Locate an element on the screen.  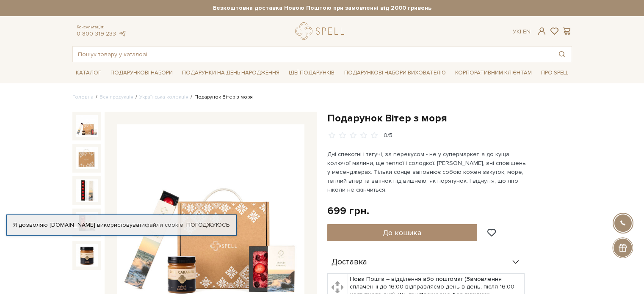
p: Дні спекотні і тягучі, за перекусом - не у супермаркет, а до куща колючої малини, ще теплої і сол... is located at coordinates (427, 172).